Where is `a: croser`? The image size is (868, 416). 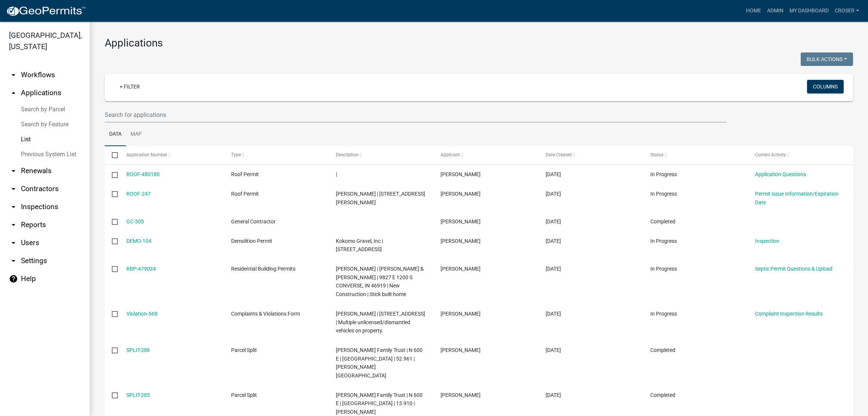 a: croser is located at coordinates (846, 11).